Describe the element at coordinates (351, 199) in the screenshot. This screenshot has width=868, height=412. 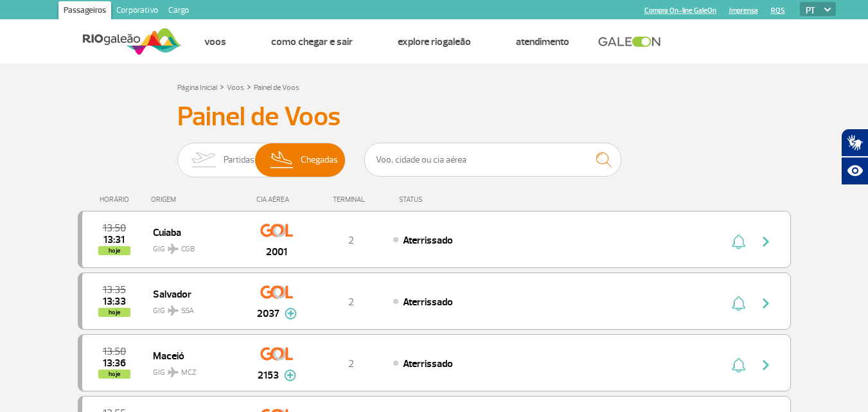
I see `div: TERMINAL` at that location.